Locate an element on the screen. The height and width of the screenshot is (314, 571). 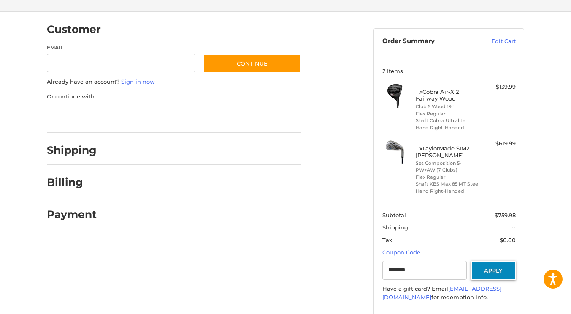
button: Continue is located at coordinates (252, 63).